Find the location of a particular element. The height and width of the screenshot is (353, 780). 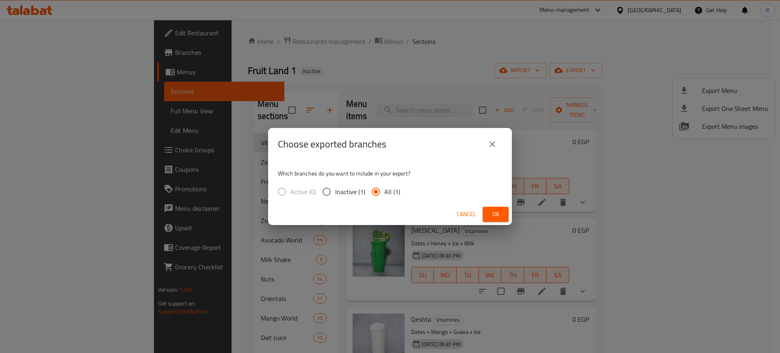

span: Active (0) is located at coordinates (303, 192).